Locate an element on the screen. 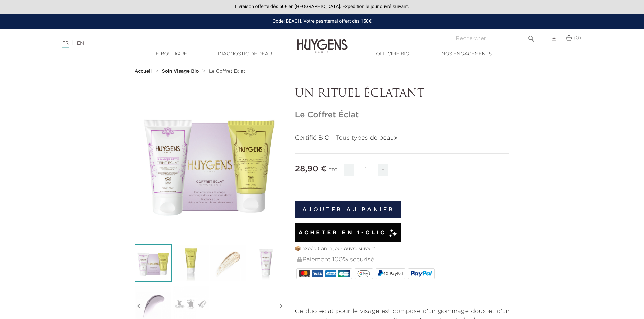 This screenshot has width=644, height=319. img: MASTERCARD is located at coordinates (304, 274).